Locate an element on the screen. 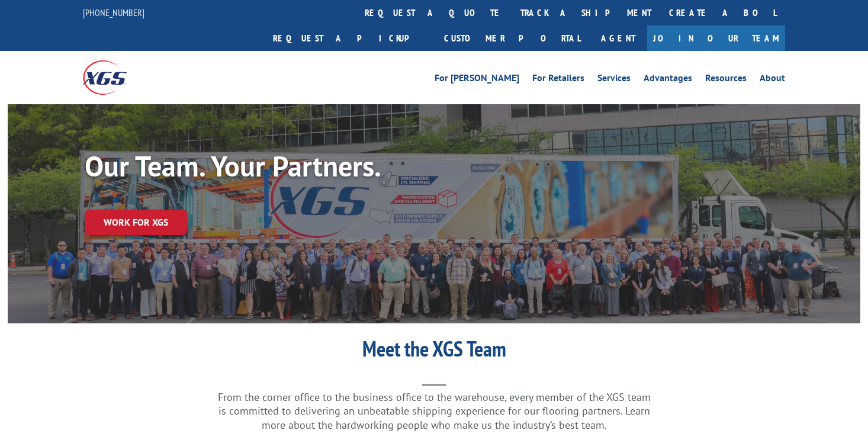 The width and height of the screenshot is (868, 443). a: Join Our Team is located at coordinates (716, 38).